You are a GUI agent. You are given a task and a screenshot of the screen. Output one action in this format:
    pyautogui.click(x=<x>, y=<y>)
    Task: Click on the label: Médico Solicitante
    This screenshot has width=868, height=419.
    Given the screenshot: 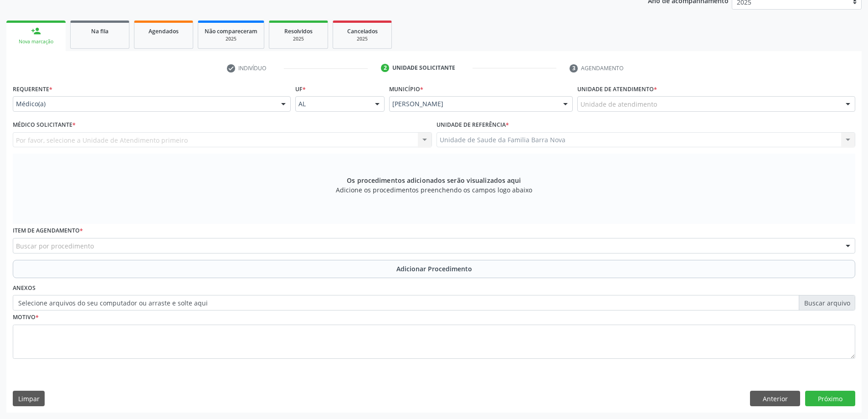 What is the action you would take?
    pyautogui.click(x=45, y=125)
    